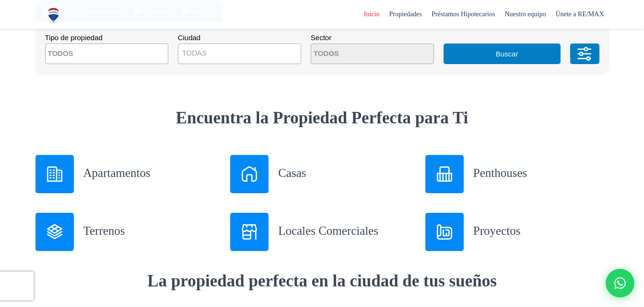 This screenshot has height=307, width=644. Describe the element at coordinates (541, 173) in the screenshot. I see `h3: Penthouses` at that location.